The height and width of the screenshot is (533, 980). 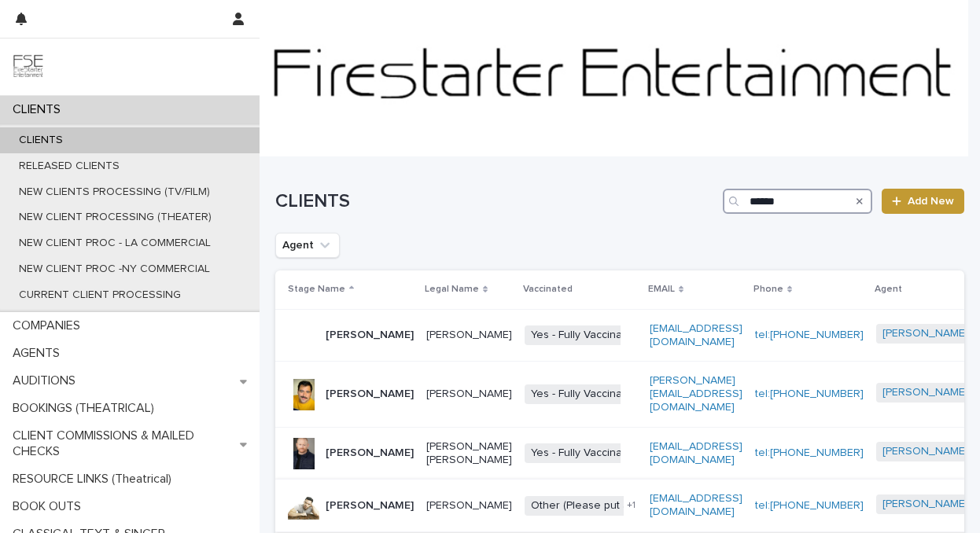 What do you see at coordinates (661, 289) in the screenshot?
I see `p: EMAIL` at bounding box center [661, 289].